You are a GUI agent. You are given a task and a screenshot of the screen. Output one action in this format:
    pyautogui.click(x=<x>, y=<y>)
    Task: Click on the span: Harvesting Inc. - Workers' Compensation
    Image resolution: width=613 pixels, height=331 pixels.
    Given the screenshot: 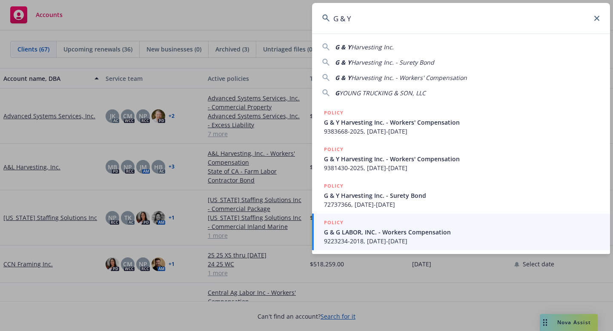 What is the action you would take?
    pyautogui.click(x=409, y=77)
    